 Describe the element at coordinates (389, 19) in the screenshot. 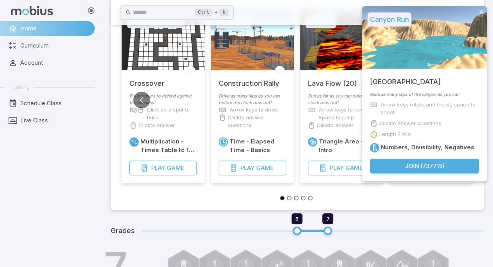

I see `h5: Canyon Run` at that location.